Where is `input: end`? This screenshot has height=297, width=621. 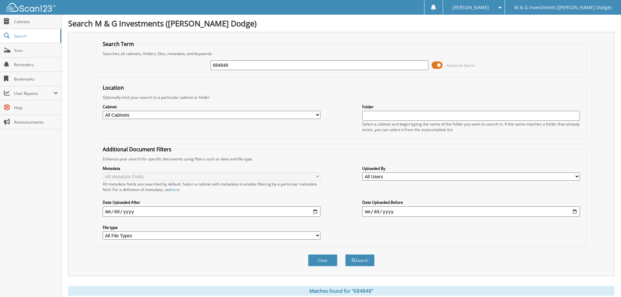 input: end is located at coordinates (471, 211).